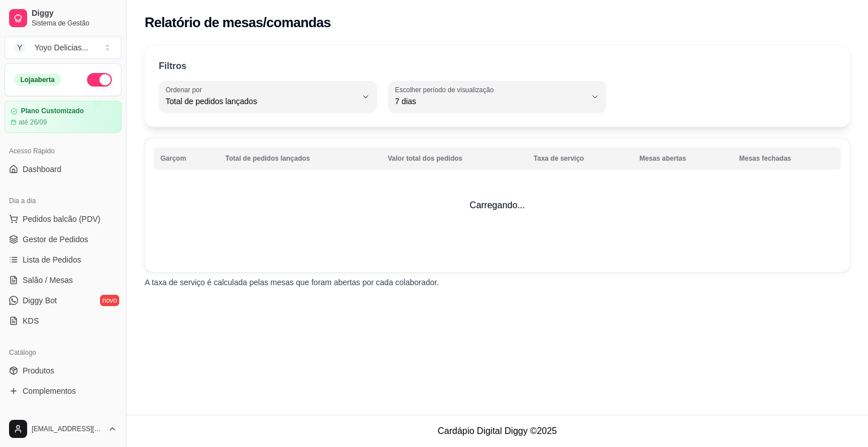 This screenshot has width=868, height=447. I want to click on span: Diggy Bot, so click(40, 301).